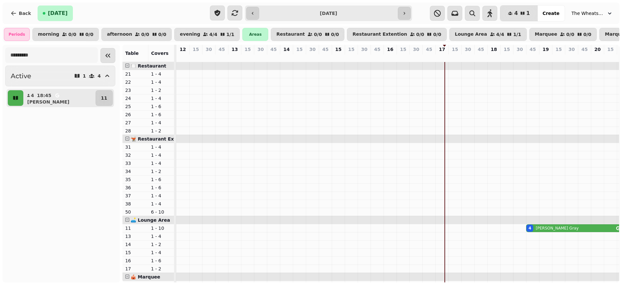  What do you see at coordinates (32, 95) in the screenshot?
I see `p: 4` at bounding box center [32, 95].